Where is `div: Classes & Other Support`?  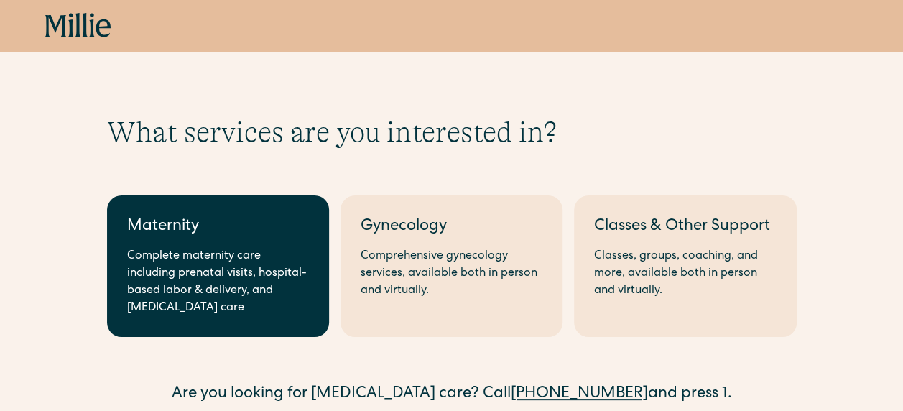 div: Classes & Other Support is located at coordinates (685, 227).